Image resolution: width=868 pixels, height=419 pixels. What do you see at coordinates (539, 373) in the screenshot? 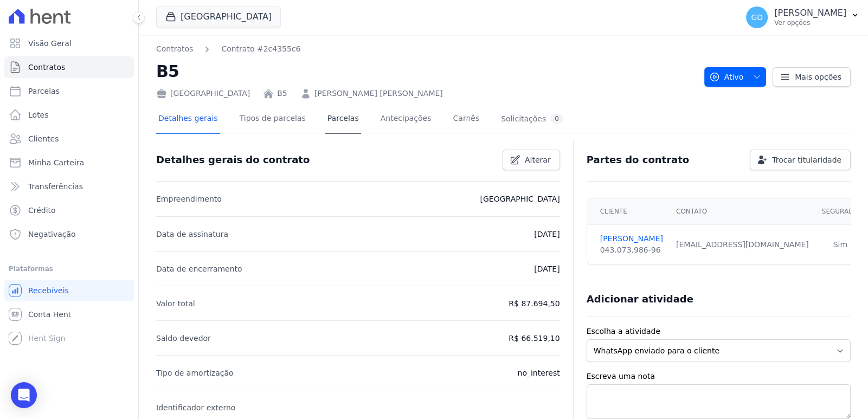
I see `p: no_interest` at bounding box center [539, 373].